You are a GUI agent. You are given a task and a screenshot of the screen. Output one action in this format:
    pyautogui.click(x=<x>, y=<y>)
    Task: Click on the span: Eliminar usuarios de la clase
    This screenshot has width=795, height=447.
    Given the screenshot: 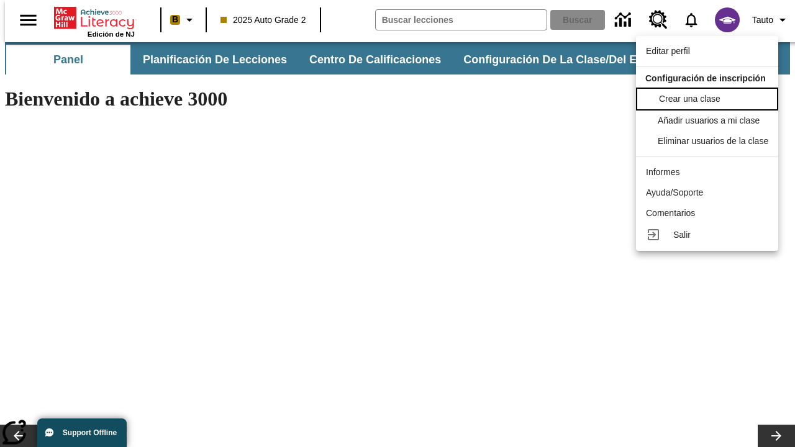 What is the action you would take?
    pyautogui.click(x=713, y=141)
    